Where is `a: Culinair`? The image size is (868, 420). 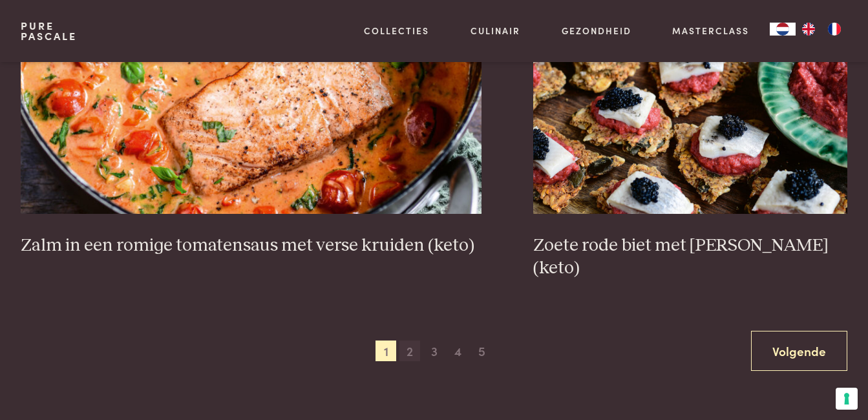
a: Culinair is located at coordinates (495, 30).